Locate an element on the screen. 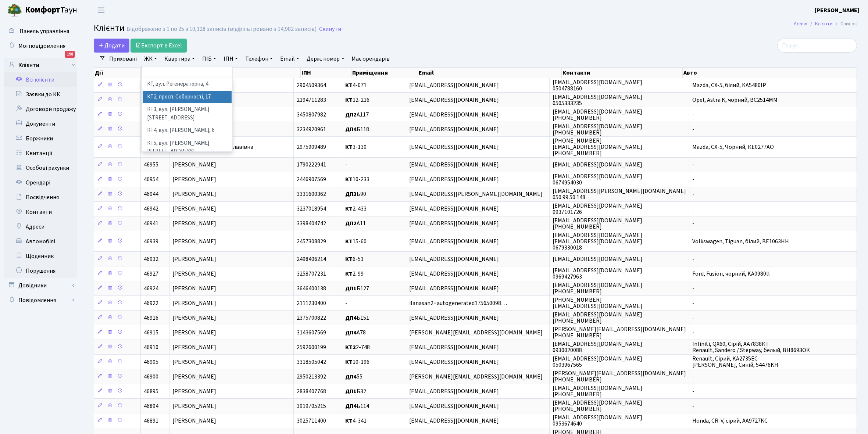 The height and width of the screenshot is (434, 868). span: 2-433 is located at coordinates (356, 209).